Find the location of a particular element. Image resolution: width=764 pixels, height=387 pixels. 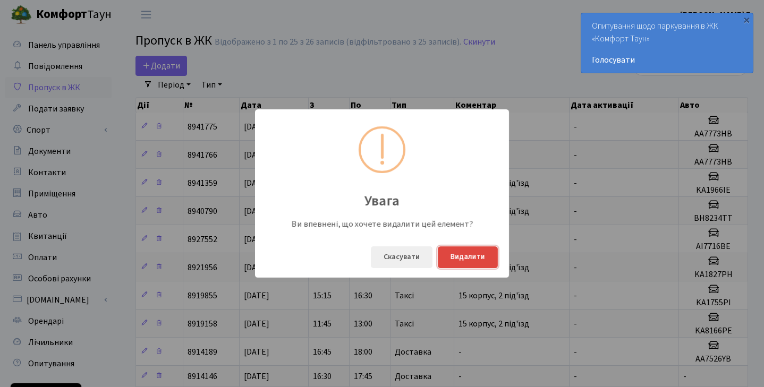

div: Увага is located at coordinates (382, 198).